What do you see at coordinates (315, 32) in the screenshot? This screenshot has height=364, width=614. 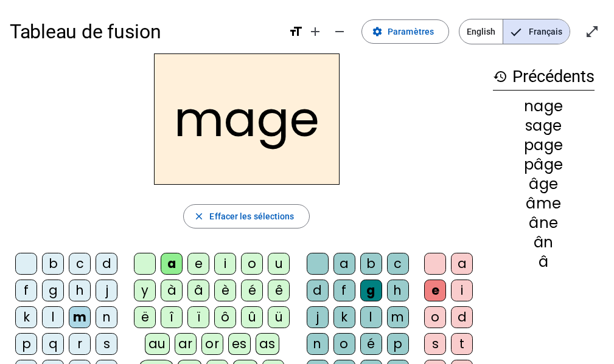 I see `button: Augmenter la taille de la police` at bounding box center [315, 32].